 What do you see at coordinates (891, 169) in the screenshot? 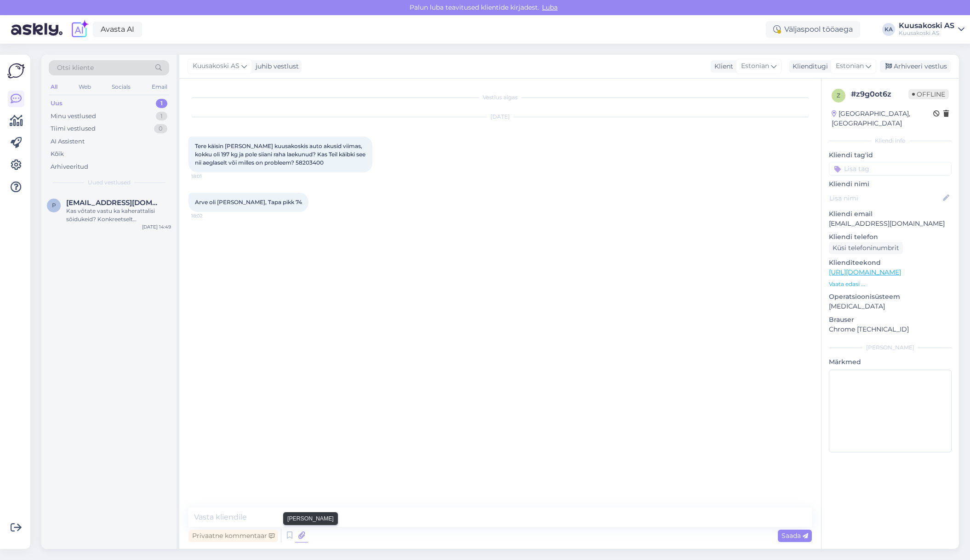
I see `input: Lisa tag` at bounding box center [891, 169].